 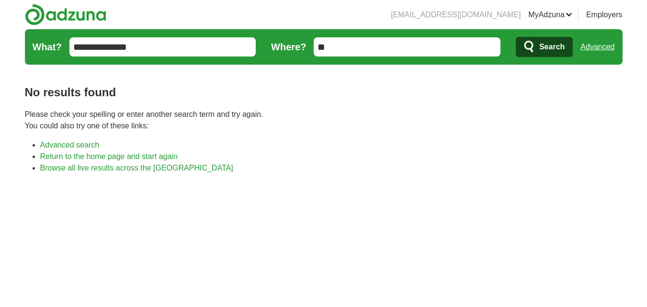 I want to click on button: Search, so click(x=544, y=47).